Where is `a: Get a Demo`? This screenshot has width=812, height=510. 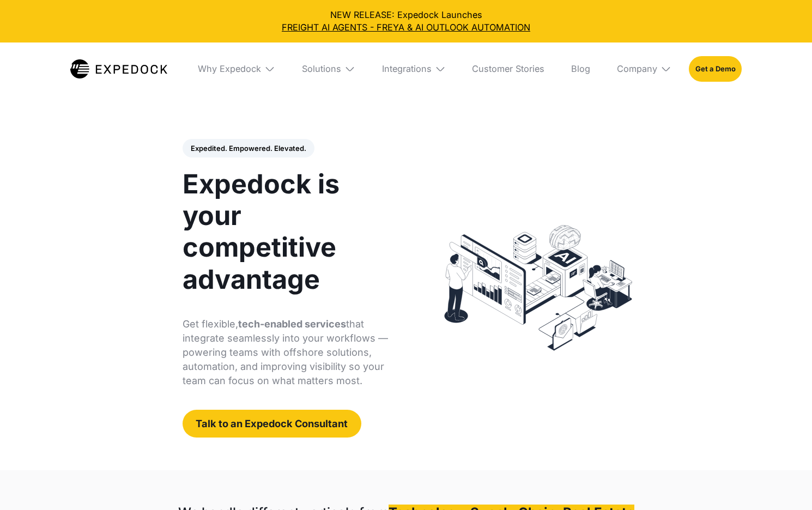 a: Get a Demo is located at coordinates (715, 69).